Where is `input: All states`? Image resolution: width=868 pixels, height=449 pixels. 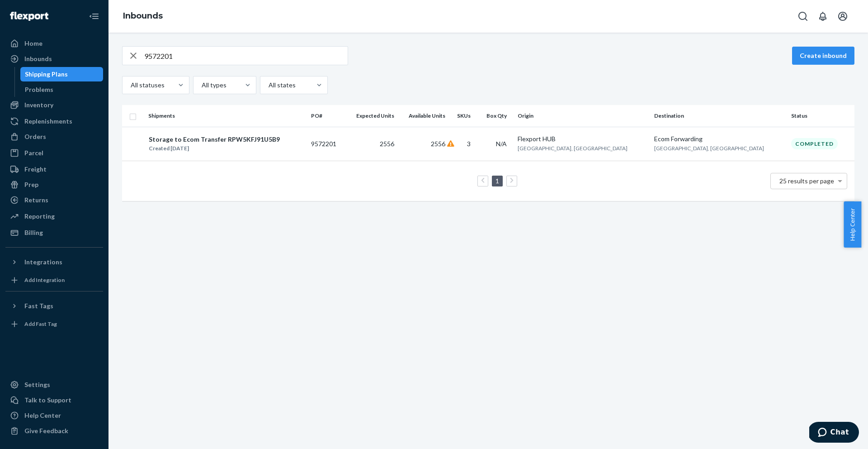
input: All states is located at coordinates (268, 85).